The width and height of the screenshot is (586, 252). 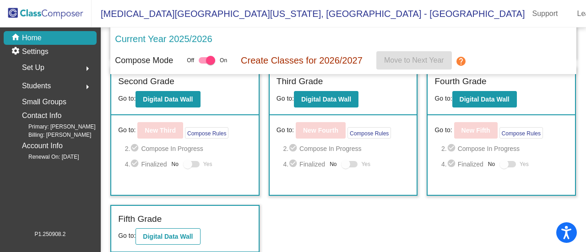 I want to click on label: Fourth Grade, so click(x=460, y=81).